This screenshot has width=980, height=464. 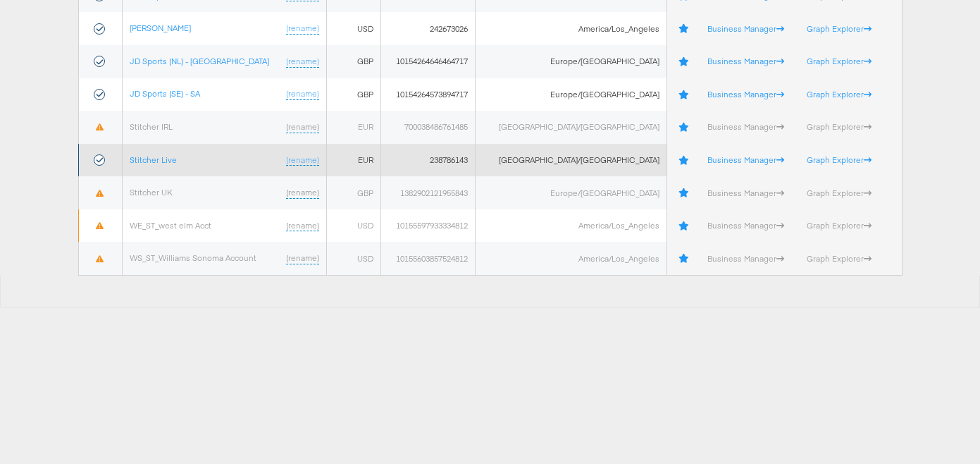 What do you see at coordinates (428, 226) in the screenshot?
I see `td: 10155597933334812` at bounding box center [428, 226].